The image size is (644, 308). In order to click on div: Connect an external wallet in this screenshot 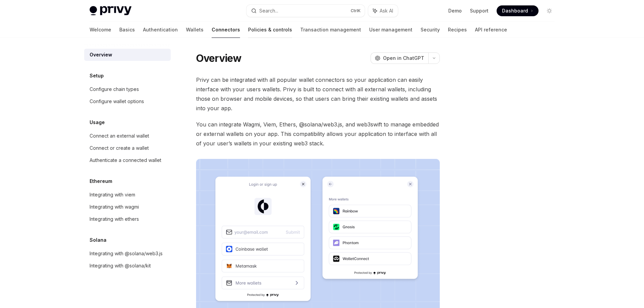, I will do `click(119, 136)`.